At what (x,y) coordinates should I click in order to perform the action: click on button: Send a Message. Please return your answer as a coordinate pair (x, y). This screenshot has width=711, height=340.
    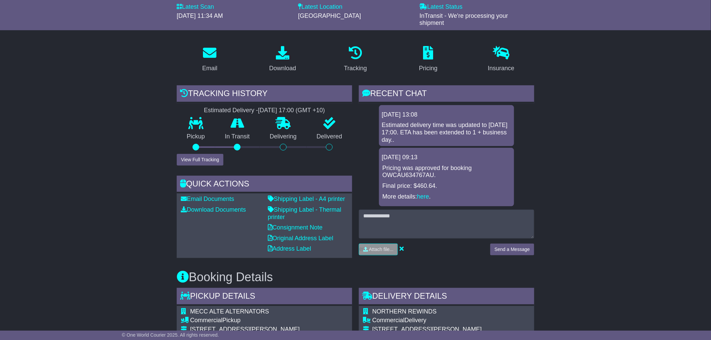
    Looking at the image, I should click on (512, 249).